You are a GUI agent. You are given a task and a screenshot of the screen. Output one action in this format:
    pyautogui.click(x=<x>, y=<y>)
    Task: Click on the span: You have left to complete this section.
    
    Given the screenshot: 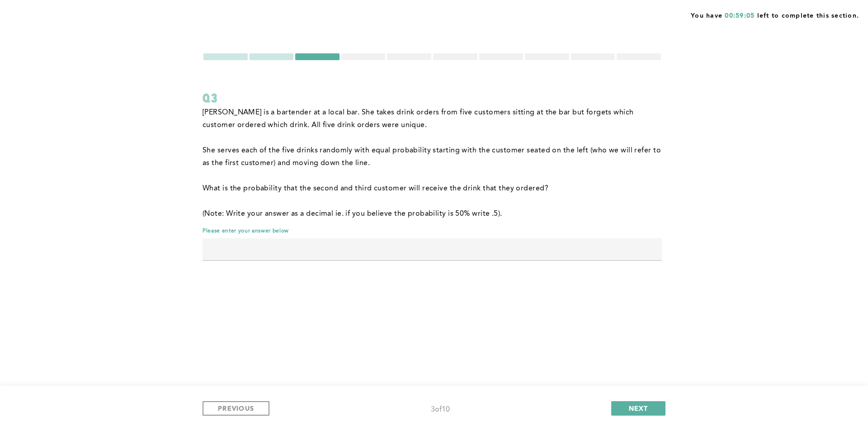 What is the action you would take?
    pyautogui.click(x=775, y=15)
    